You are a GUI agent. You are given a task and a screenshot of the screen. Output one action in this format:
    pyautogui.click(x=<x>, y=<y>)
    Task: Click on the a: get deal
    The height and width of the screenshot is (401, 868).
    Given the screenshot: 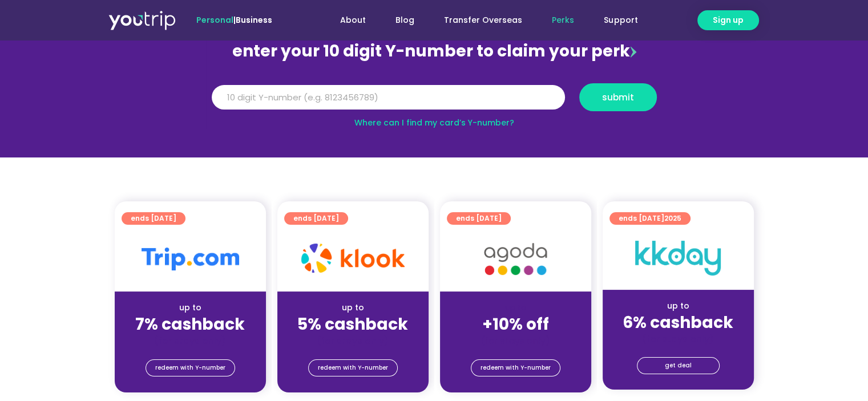 What is the action you would take?
    pyautogui.click(x=678, y=366)
    